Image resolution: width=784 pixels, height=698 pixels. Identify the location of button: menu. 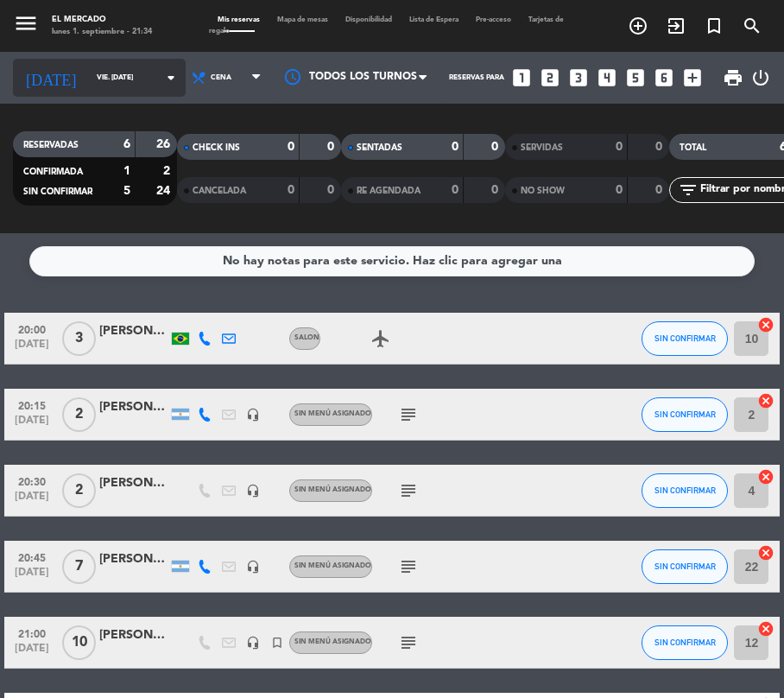
(26, 25).